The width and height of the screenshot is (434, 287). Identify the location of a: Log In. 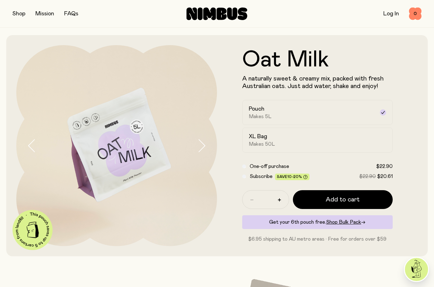
(391, 14).